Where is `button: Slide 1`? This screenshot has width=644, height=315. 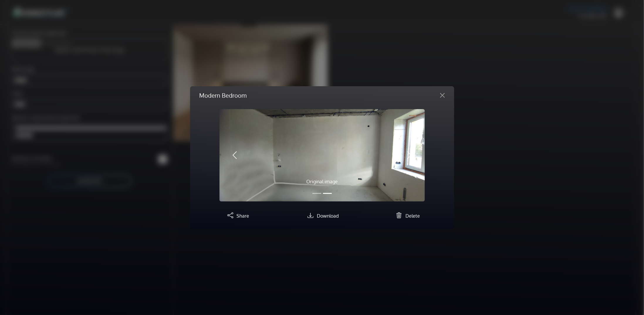 button: Slide 1 is located at coordinates (317, 193).